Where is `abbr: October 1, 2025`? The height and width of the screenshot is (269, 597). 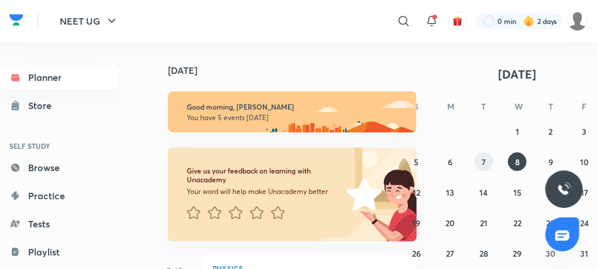 abbr: October 1, 2025 is located at coordinates (518, 131).